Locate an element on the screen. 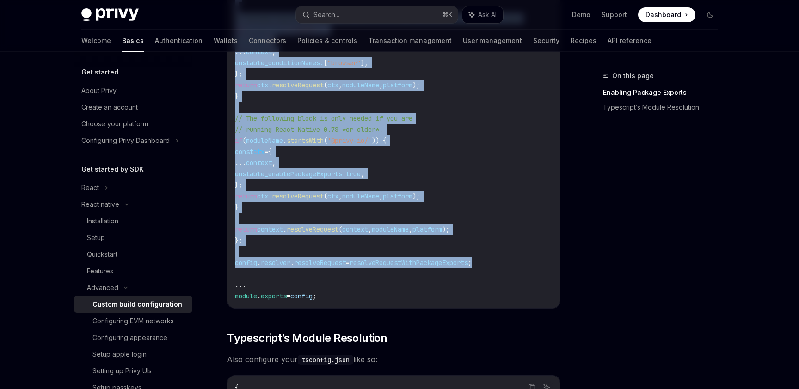 This screenshot has width=799, height=389. a: API reference is located at coordinates (629, 41).